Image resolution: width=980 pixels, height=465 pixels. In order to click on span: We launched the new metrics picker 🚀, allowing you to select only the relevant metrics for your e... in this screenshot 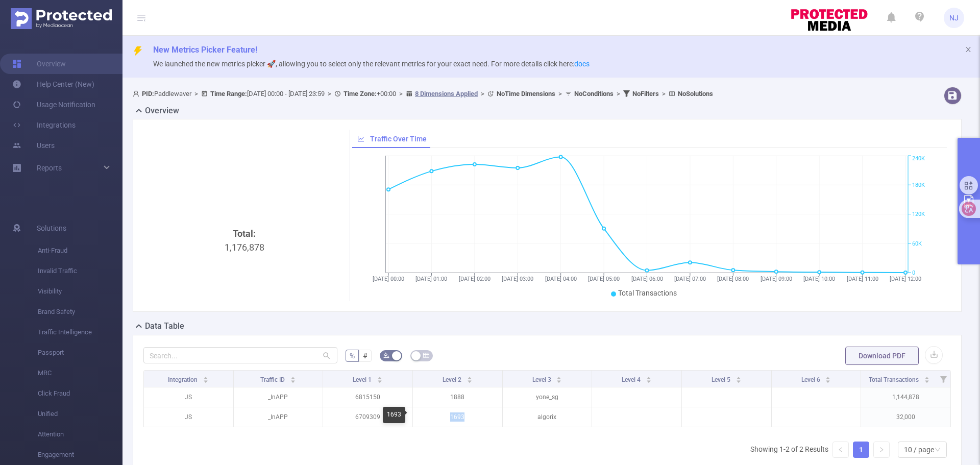, I will do `click(371, 64)`.